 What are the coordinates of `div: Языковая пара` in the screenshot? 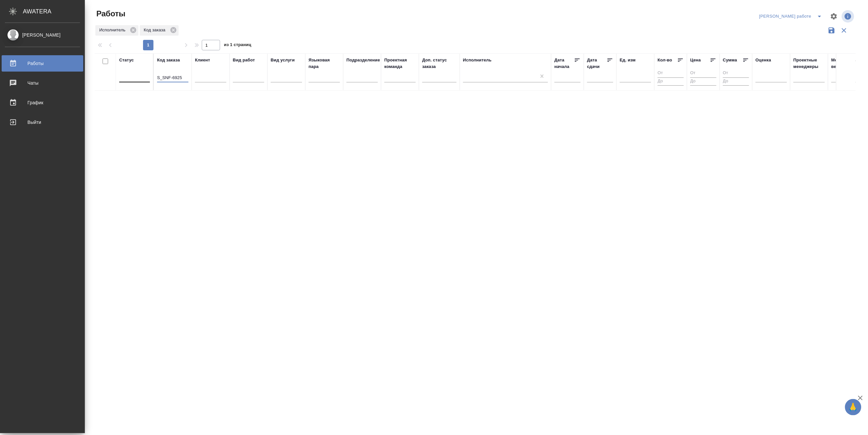 It's located at (324, 63).